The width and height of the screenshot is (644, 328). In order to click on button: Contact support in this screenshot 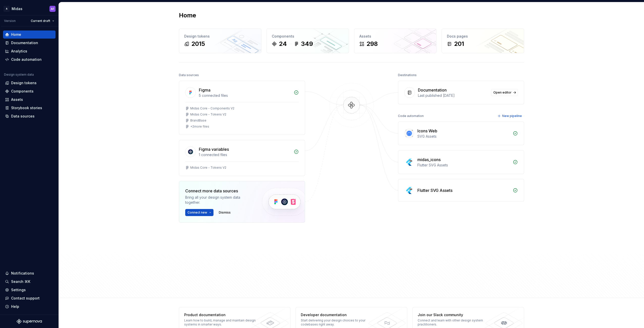, I will do `click(29, 299)`.